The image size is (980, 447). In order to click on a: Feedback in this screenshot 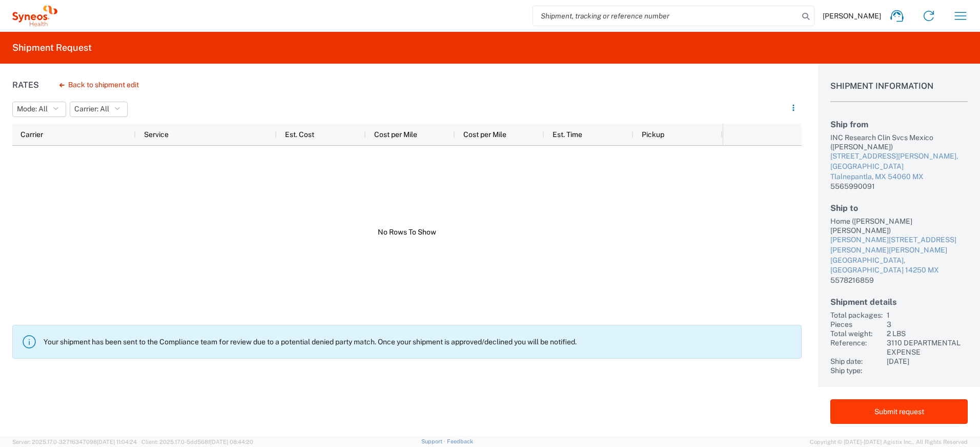, I will do `click(460, 441)`.